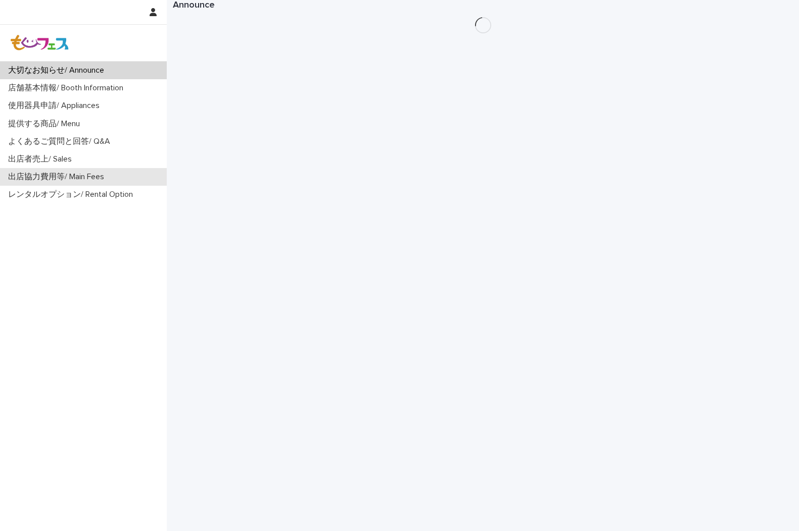 The width and height of the screenshot is (799, 531). Describe the element at coordinates (58, 70) in the screenshot. I see `p: 大切なお知らせ/ Announce` at that location.